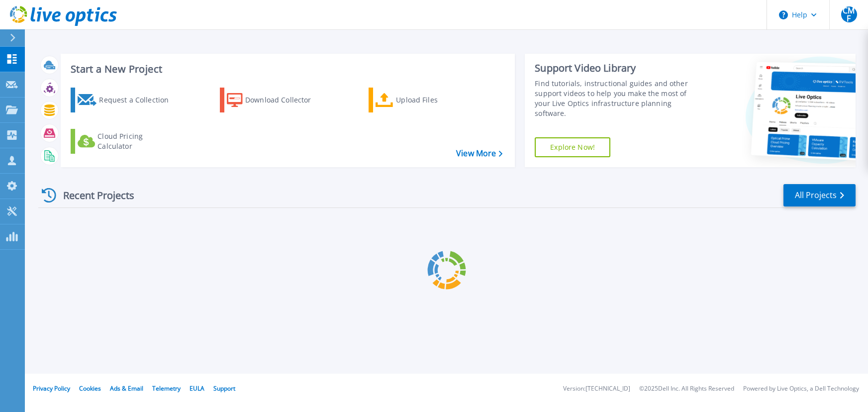 This screenshot has height=412, width=868. What do you see at coordinates (801, 389) in the screenshot?
I see `li: Powered by Live Optics, a Dell Technology` at bounding box center [801, 389].